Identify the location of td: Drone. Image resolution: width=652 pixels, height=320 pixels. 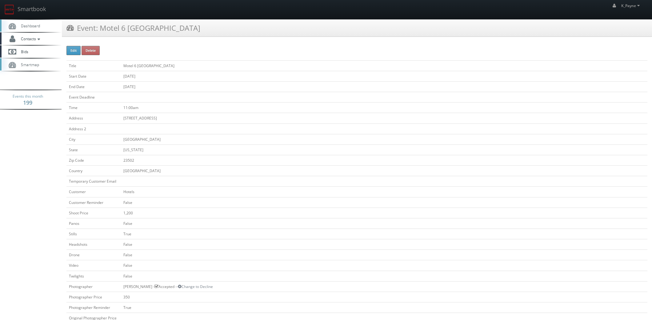
(94, 255).